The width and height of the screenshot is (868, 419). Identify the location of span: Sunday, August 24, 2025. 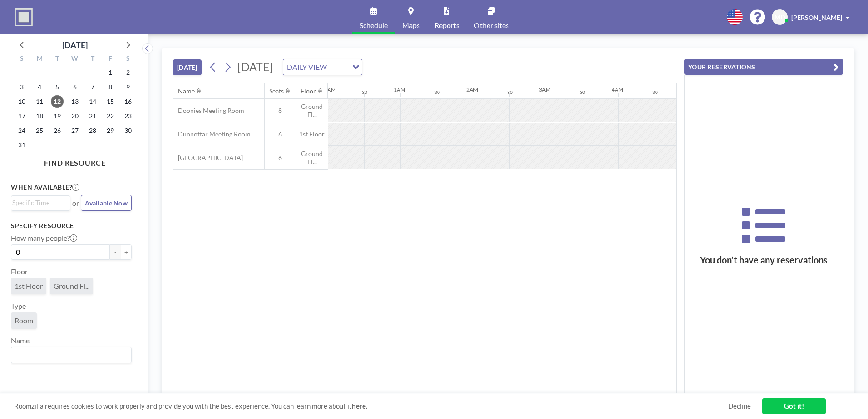
(22, 131).